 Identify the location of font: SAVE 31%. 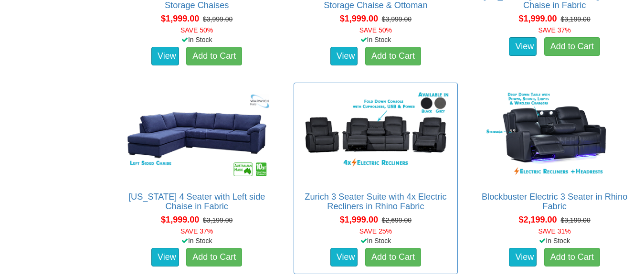
(554, 231).